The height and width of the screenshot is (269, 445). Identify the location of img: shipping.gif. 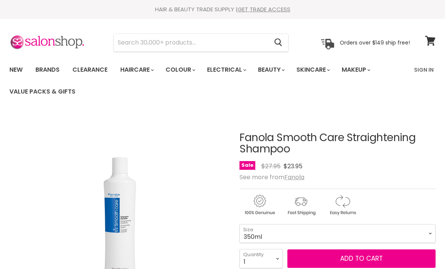
(301, 205).